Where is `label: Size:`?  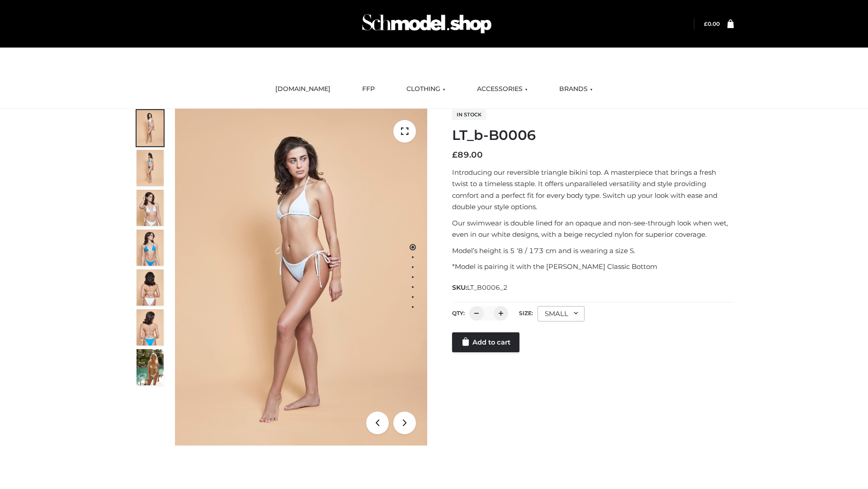 label: Size: is located at coordinates (526, 313).